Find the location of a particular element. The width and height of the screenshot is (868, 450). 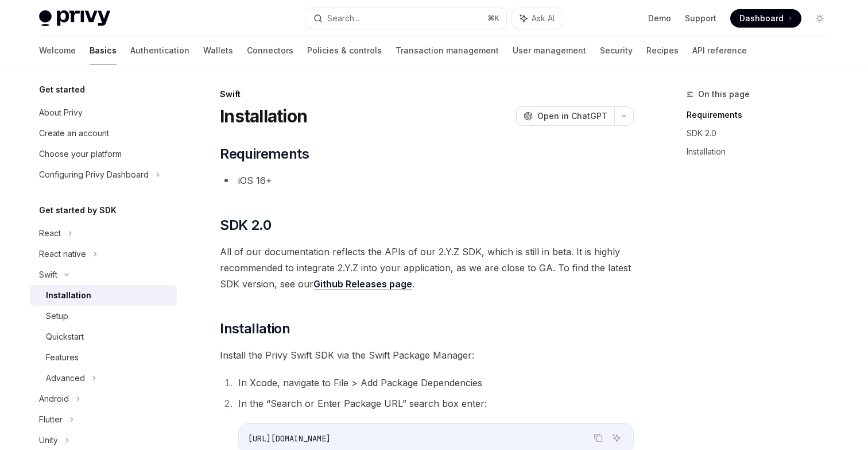

button: Toggle dark mode is located at coordinates (820, 18).